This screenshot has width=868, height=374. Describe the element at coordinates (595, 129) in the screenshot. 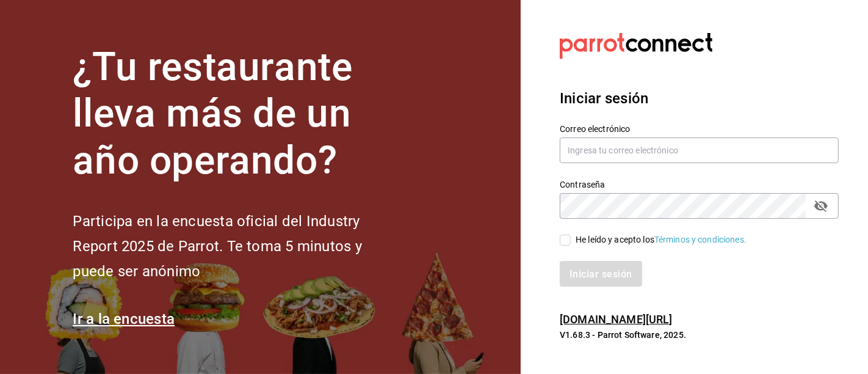

I see `font: Correo electrónico` at that location.